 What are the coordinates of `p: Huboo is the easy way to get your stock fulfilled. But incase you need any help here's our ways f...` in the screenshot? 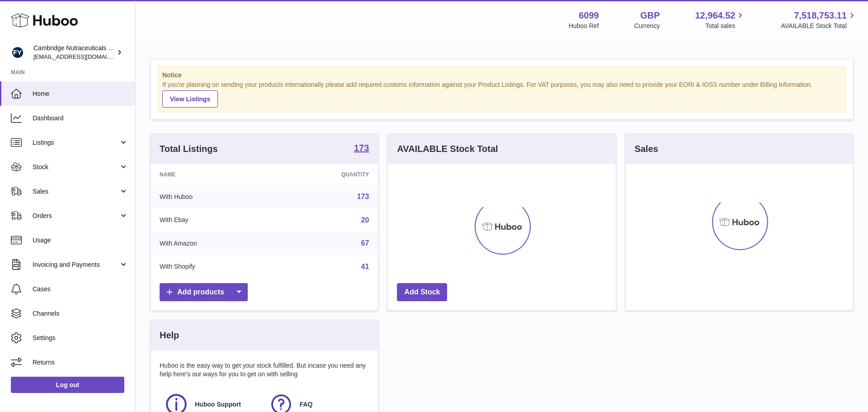 It's located at (265, 370).